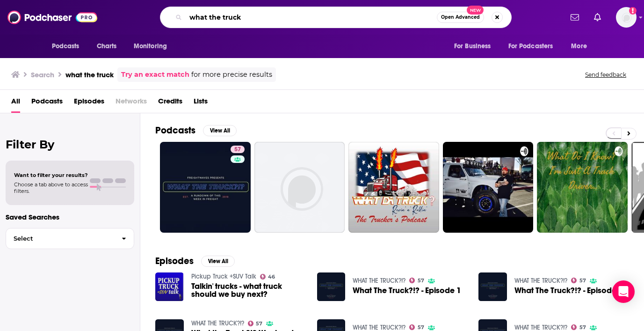  I want to click on span: Credits, so click(170, 103).